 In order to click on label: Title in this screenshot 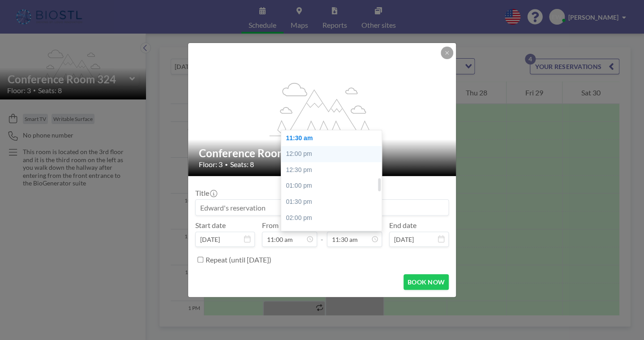, I will do `click(206, 193)`.